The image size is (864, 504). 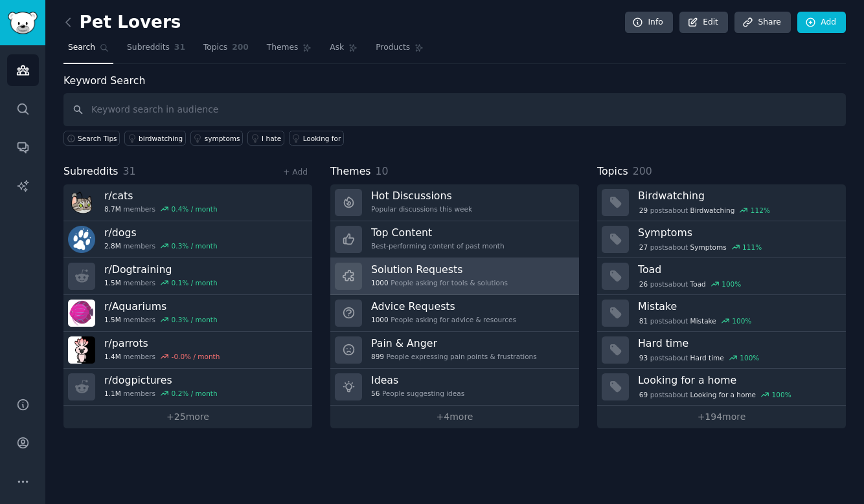 I want to click on div: 0.1 % / month, so click(x=194, y=283).